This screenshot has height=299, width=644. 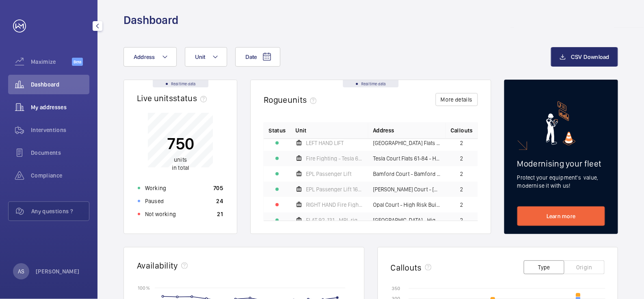 What do you see at coordinates (334, 159) in the screenshot?
I see `span: Fire Fighting - Tesla 61-84 schn euro` at bounding box center [334, 159].